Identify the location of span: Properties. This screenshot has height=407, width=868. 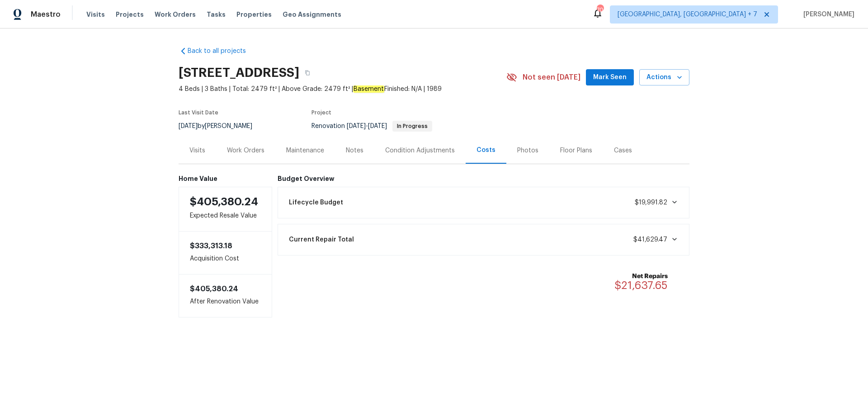
(254, 15).